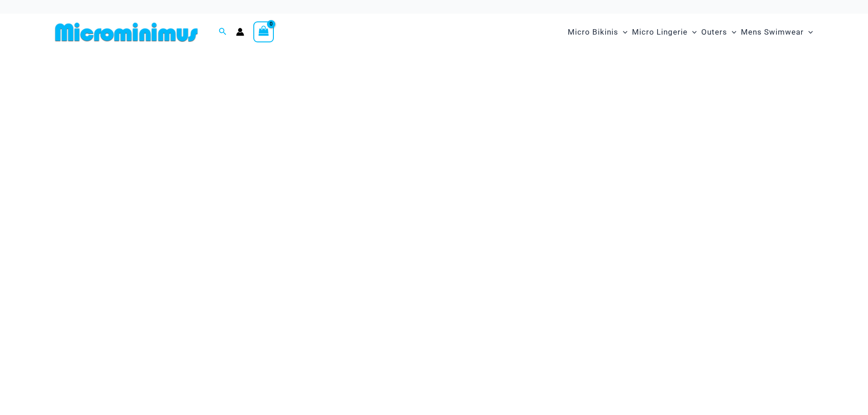  What do you see at coordinates (126, 32) in the screenshot?
I see `img: MM SHOP LOGO FLAT` at bounding box center [126, 32].